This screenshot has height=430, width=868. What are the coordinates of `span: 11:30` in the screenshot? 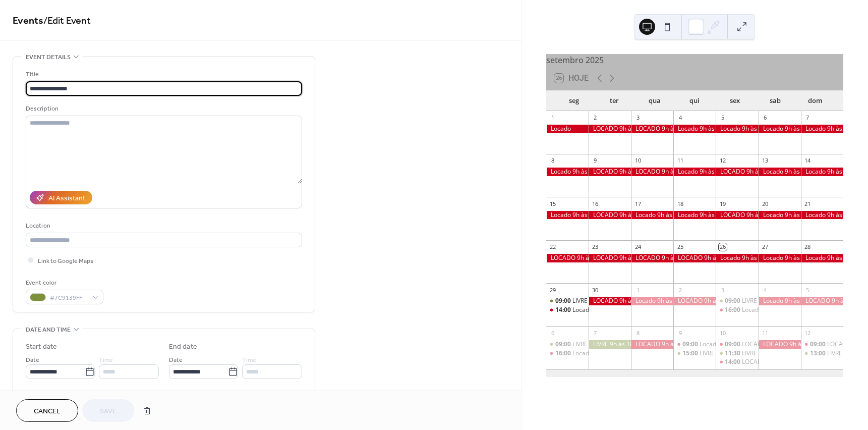 It's located at (734, 353).